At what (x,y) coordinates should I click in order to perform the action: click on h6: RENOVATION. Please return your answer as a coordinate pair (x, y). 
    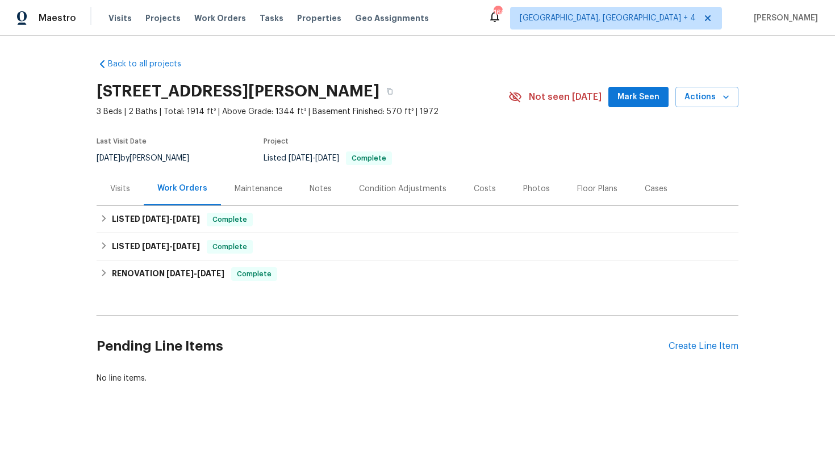
    Looking at the image, I should click on (168, 274).